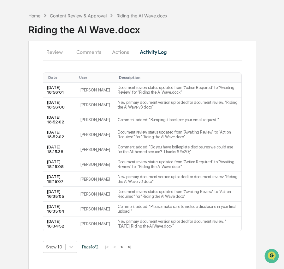 The height and width of the screenshot is (269, 284). I want to click on span: Page 1 of 2, so click(90, 246).